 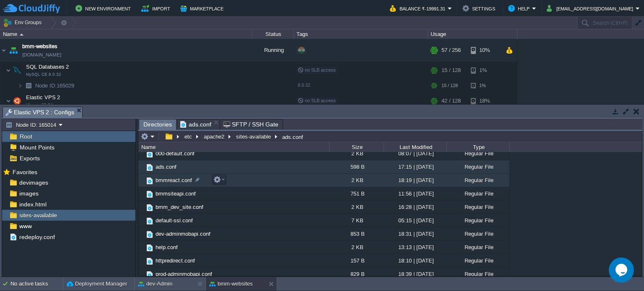 What do you see at coordinates (29, 158) in the screenshot?
I see `a: Exports` at bounding box center [29, 158].